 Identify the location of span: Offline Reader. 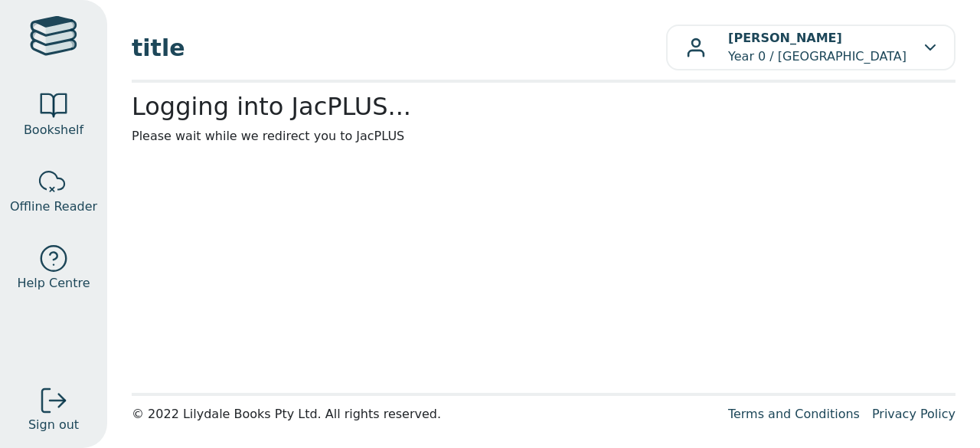
(54, 206).